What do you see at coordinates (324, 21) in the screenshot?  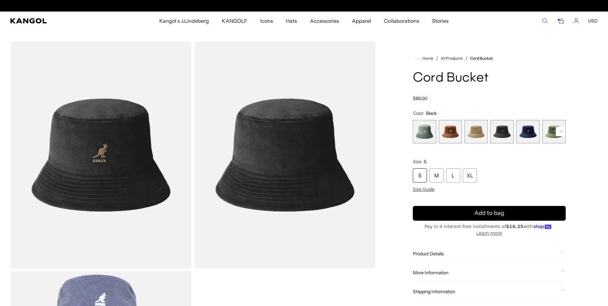 I see `a: Accessories` at bounding box center [324, 21].